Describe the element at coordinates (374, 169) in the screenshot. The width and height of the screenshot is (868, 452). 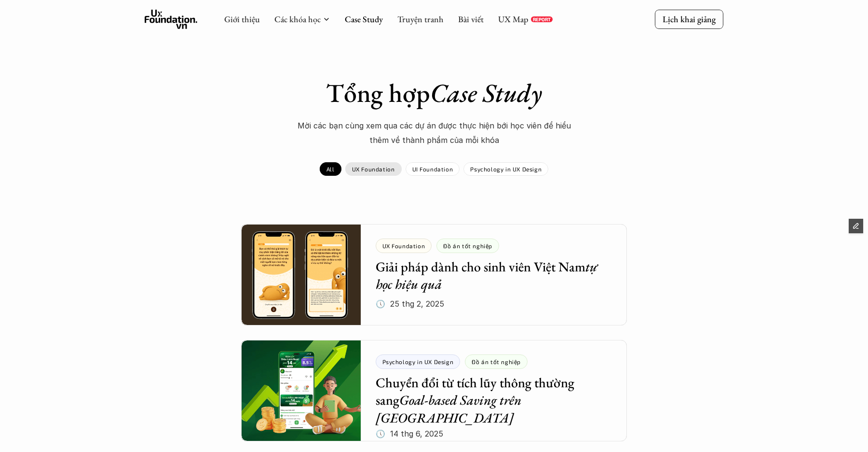
I see `a: UX Foundation` at that location.